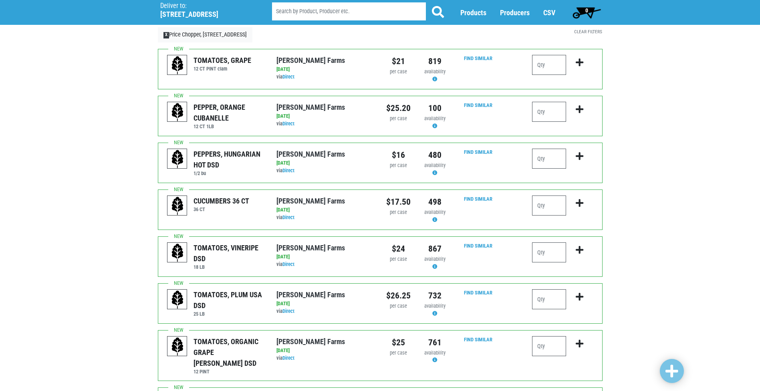 Image resolution: width=760 pixels, height=391 pixels. What do you see at coordinates (349, 11) in the screenshot?
I see `input: Search by Product, Producer etc.` at bounding box center [349, 11].